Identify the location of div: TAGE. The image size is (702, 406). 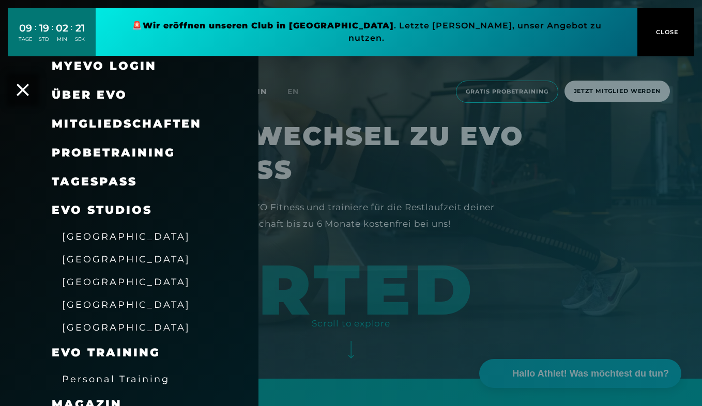
(25, 39).